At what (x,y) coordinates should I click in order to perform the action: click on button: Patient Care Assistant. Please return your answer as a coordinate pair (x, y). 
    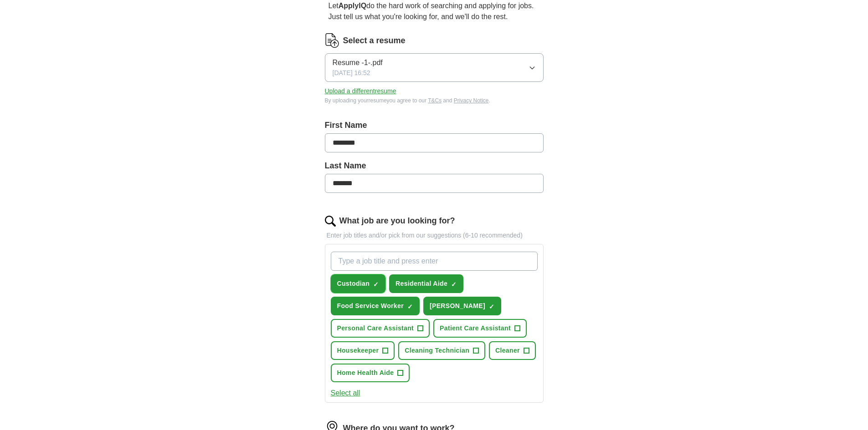
    Looking at the image, I should click on (480, 329).